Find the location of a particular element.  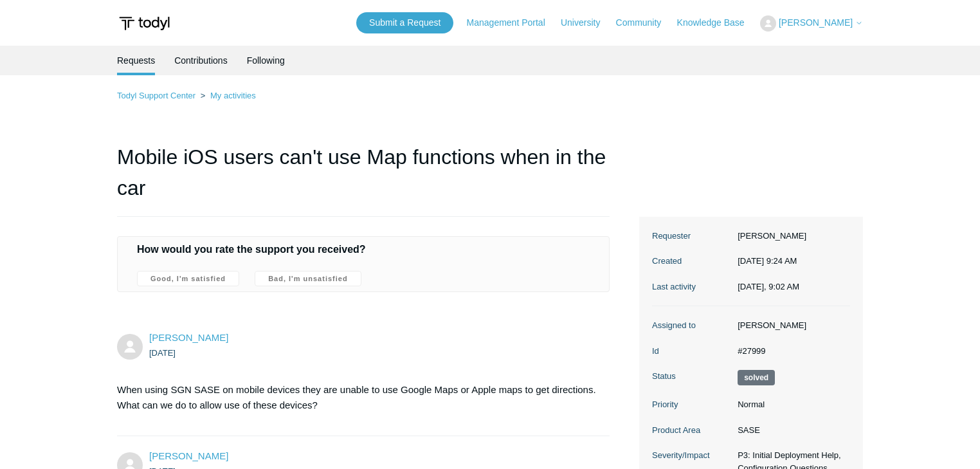

a: Submit a Request is located at coordinates (405, 22).